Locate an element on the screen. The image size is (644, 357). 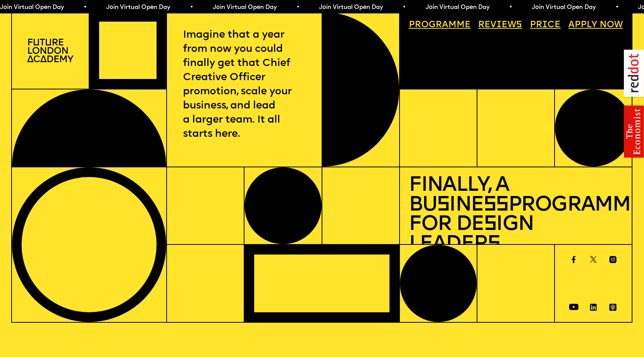
a: Price is located at coordinates (545, 25).